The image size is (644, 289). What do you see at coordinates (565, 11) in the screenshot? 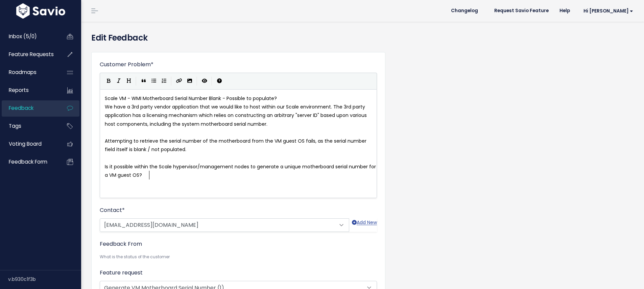
I see `a: Help` at bounding box center [565, 11].